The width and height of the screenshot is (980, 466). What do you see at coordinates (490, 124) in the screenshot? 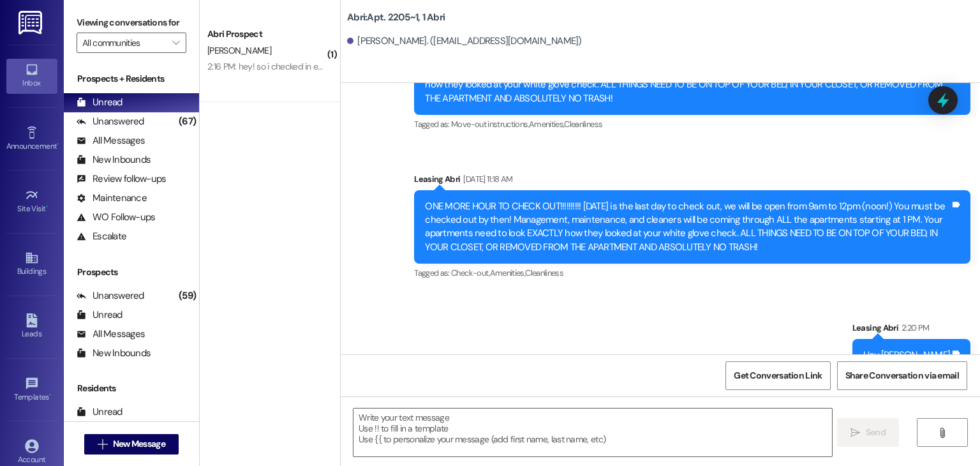
I see `span: Move-out instructions ,` at bounding box center [490, 124].